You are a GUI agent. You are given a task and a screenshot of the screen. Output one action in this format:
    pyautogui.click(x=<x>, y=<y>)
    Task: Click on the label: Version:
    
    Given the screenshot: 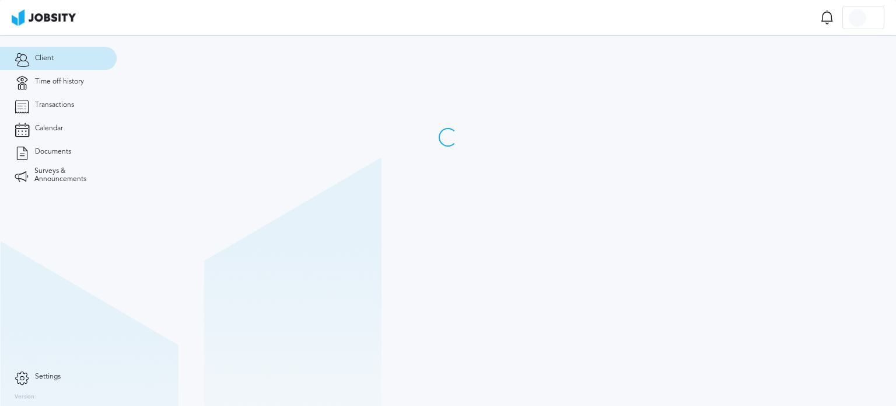 What is the action you would take?
    pyautogui.click(x=25, y=397)
    